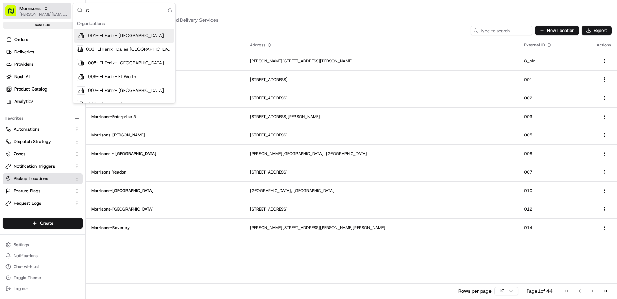  Describe the element at coordinates (38, 191) in the screenshot. I see `a: Feature Flags` at that location.